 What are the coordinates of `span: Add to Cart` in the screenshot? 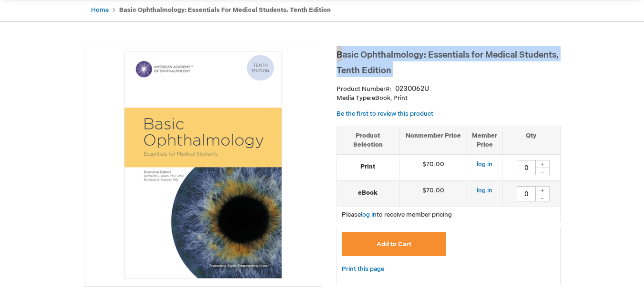 It's located at (394, 245).